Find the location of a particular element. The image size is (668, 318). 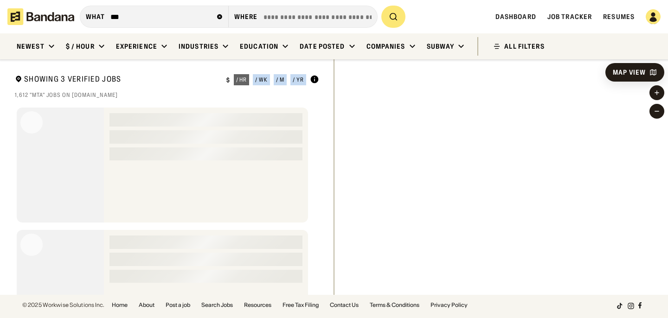

div: Where is located at coordinates (246, 17).